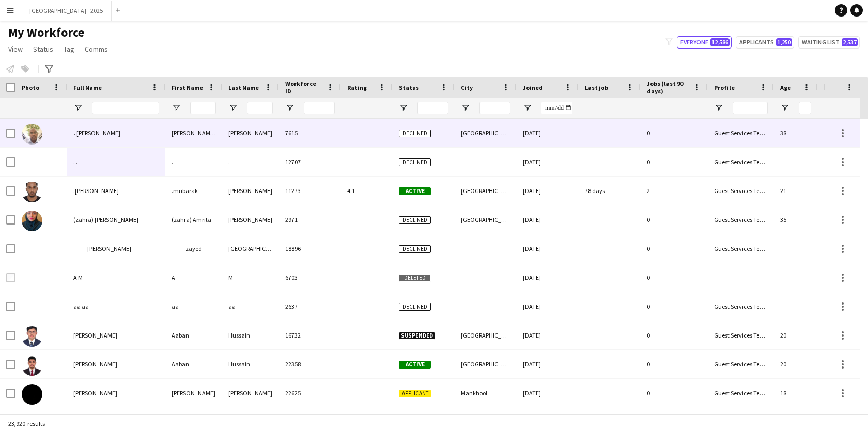 The height and width of the screenshot is (432, 868). Describe the element at coordinates (243, 87) in the screenshot. I see `span: Last Name` at that location.